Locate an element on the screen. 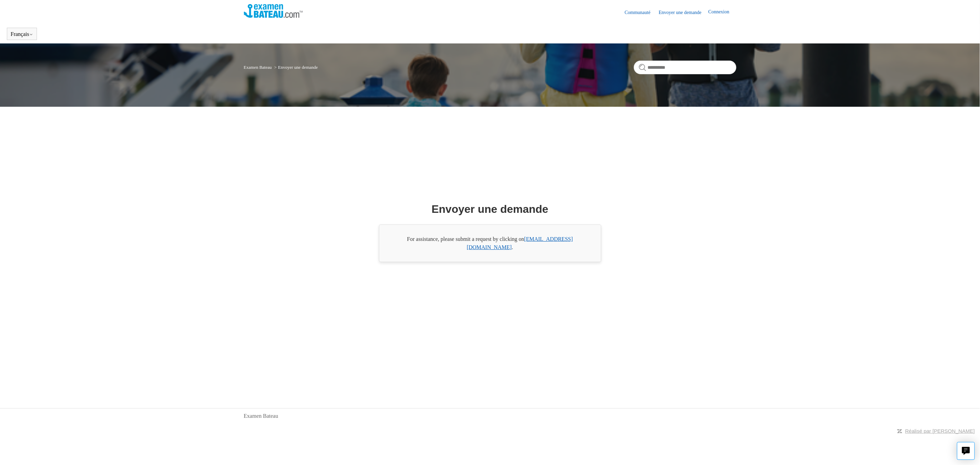  div: Live chat is located at coordinates (966, 451).